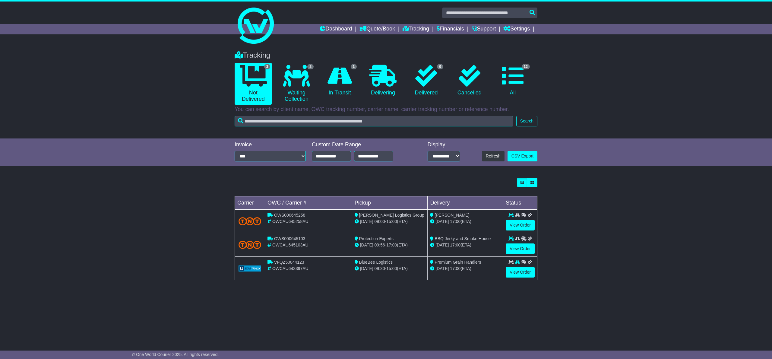  What do you see at coordinates (290, 221) in the screenshot?
I see `span: OWCAU645258AU` at bounding box center [290, 221].